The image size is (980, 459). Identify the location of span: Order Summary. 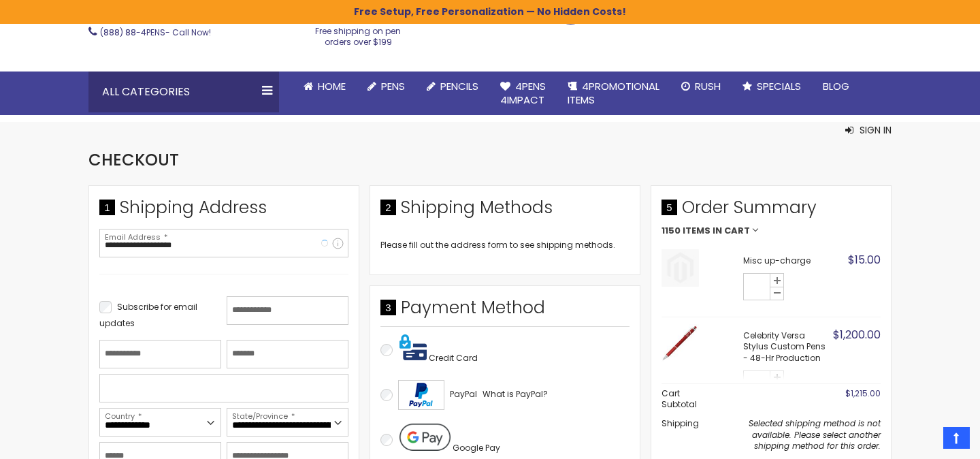
(771, 211).